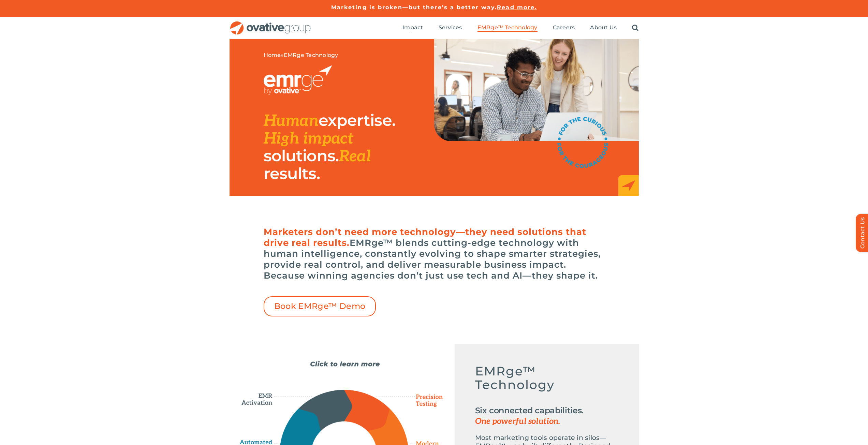 The width and height of the screenshot is (868, 445). What do you see at coordinates (507, 28) in the screenshot?
I see `a: EMRge™ Technology` at bounding box center [507, 28].